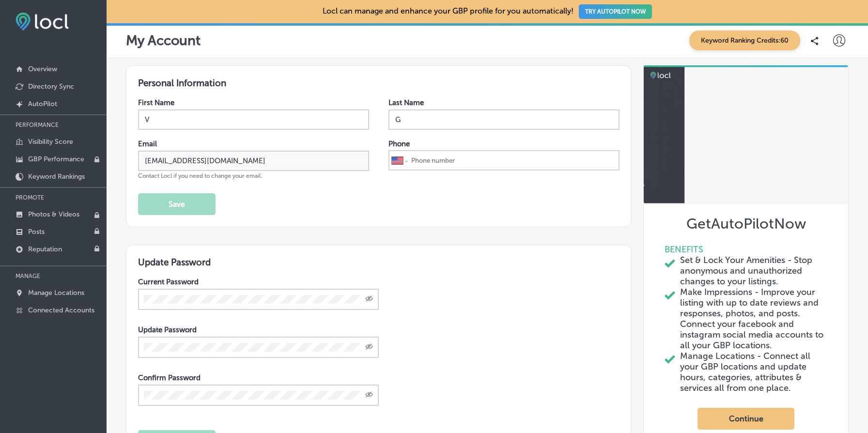 This screenshot has height=433, width=868. I want to click on input: Enter First Name, so click(254, 120).